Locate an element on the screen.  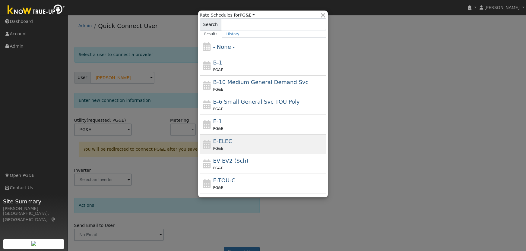
span: E-1 is located at coordinates (218, 121).